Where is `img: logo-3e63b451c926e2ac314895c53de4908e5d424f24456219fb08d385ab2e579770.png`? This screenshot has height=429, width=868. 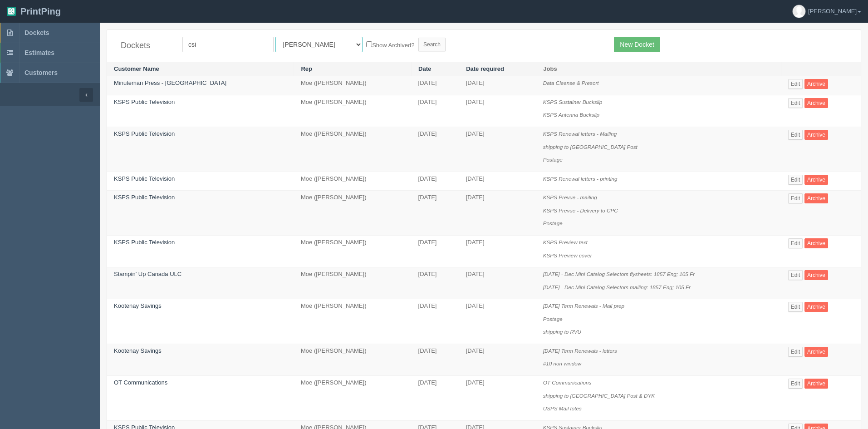
img: logo-3e63b451c926e2ac314895c53de4908e5d424f24456219fb08d385ab2e579770.png is located at coordinates (11, 11).